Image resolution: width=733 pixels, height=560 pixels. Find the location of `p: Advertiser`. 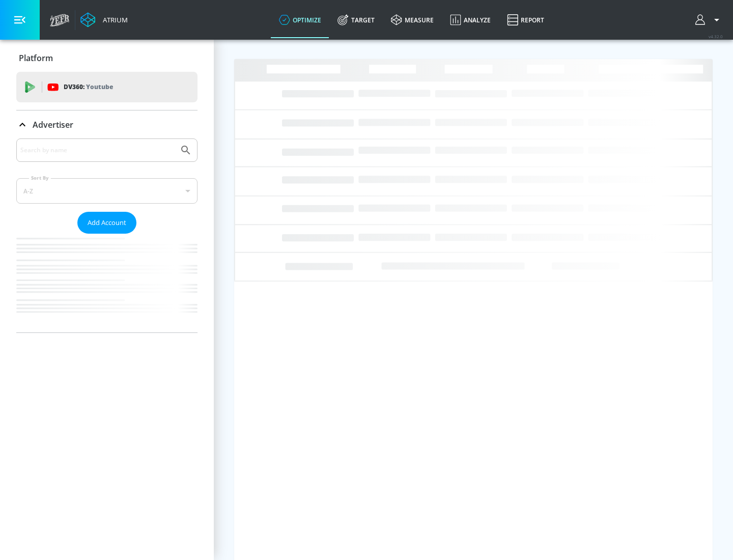

p: Advertiser is located at coordinates (53, 124).